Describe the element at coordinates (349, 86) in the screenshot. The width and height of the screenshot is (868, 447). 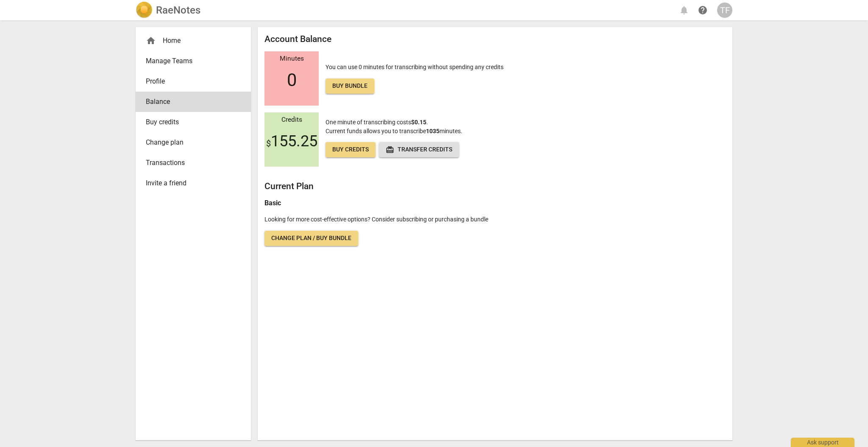
I see `a: Buy bundle` at that location.